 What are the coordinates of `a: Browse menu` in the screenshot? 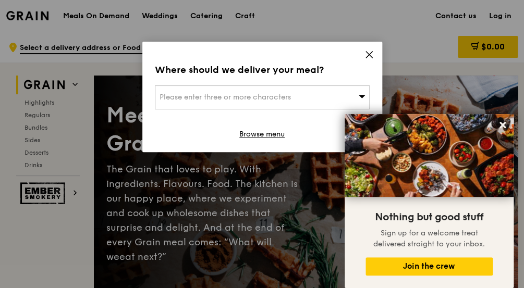 It's located at (262, 135).